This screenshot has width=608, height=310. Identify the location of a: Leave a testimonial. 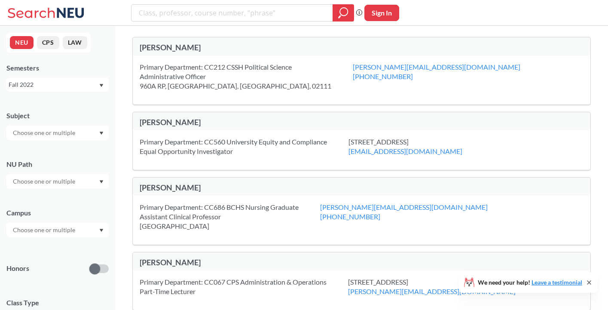
(557, 282).